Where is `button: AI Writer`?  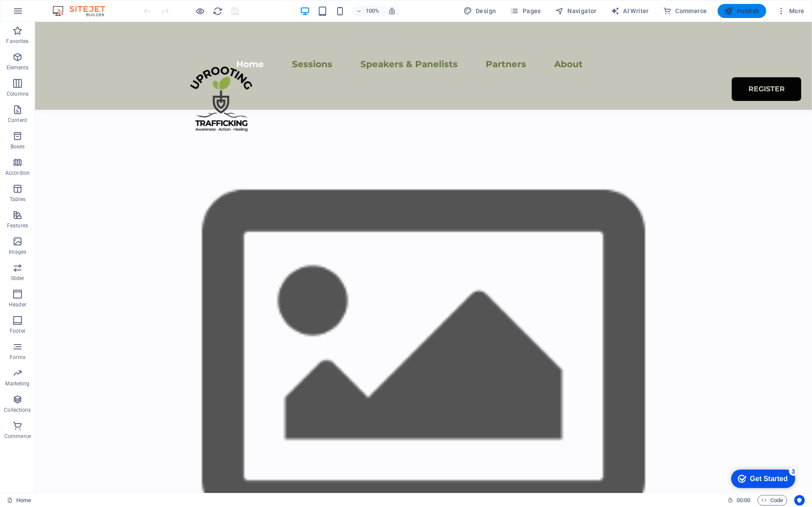 button: AI Writer is located at coordinates (630, 11).